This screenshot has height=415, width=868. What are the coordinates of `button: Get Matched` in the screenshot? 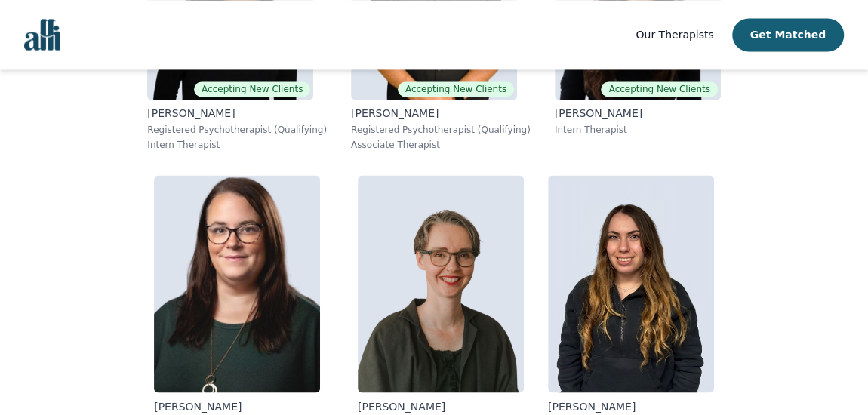 It's located at (788, 34).